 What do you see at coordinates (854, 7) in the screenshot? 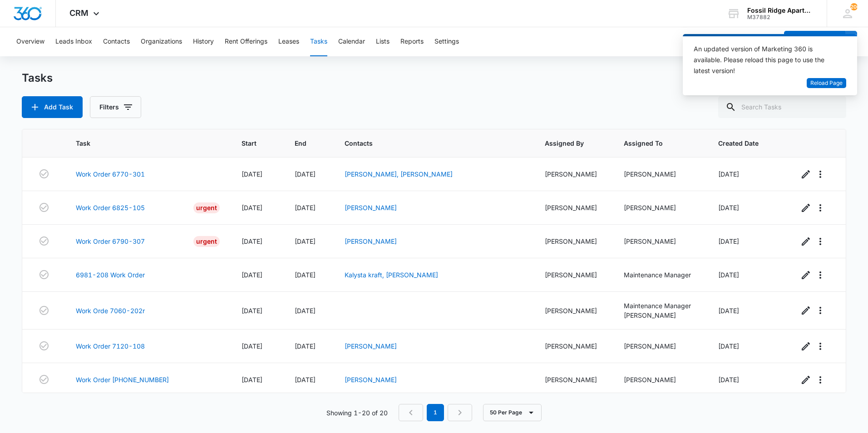
I see `div: notifications count` at bounding box center [854, 7].